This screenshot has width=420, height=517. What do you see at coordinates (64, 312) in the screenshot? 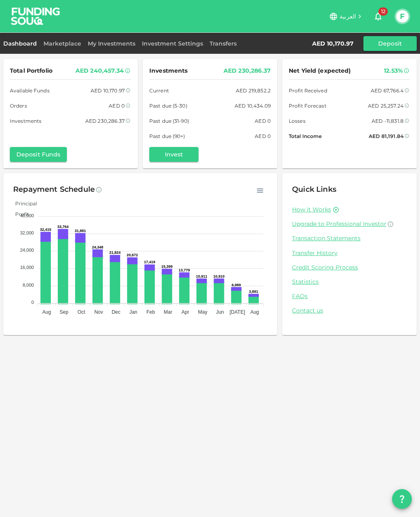
I see `tspan: Sep` at bounding box center [64, 312].